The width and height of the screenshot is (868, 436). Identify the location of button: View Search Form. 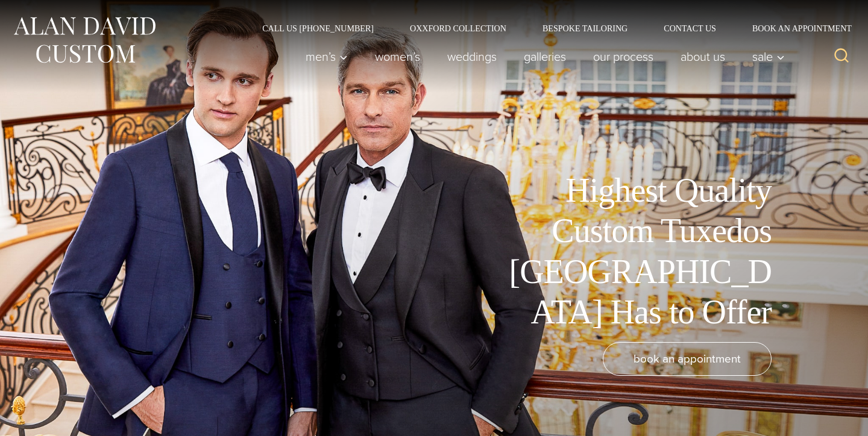
(841, 57).